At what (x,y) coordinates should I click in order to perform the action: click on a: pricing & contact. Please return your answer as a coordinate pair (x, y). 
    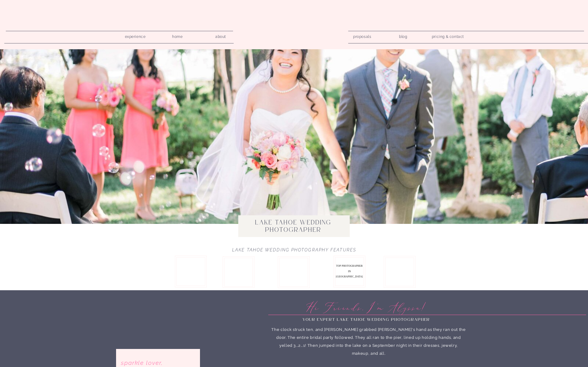
    Looking at the image, I should click on (448, 37).